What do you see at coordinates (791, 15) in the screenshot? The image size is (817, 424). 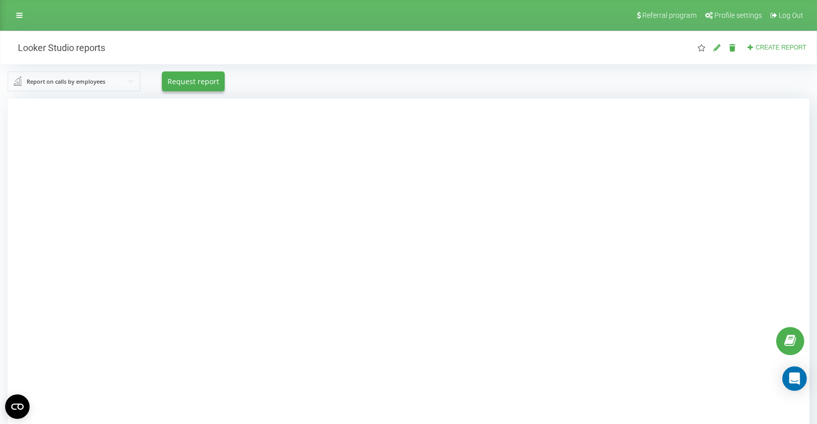 I see `span: Log Out` at bounding box center [791, 15].